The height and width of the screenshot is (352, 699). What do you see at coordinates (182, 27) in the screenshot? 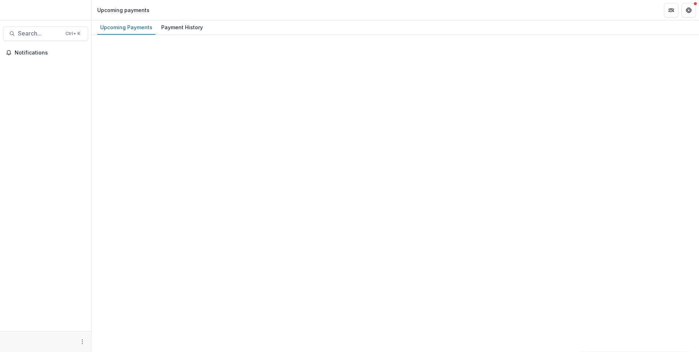
I see `div: Payment History` at bounding box center [182, 27].